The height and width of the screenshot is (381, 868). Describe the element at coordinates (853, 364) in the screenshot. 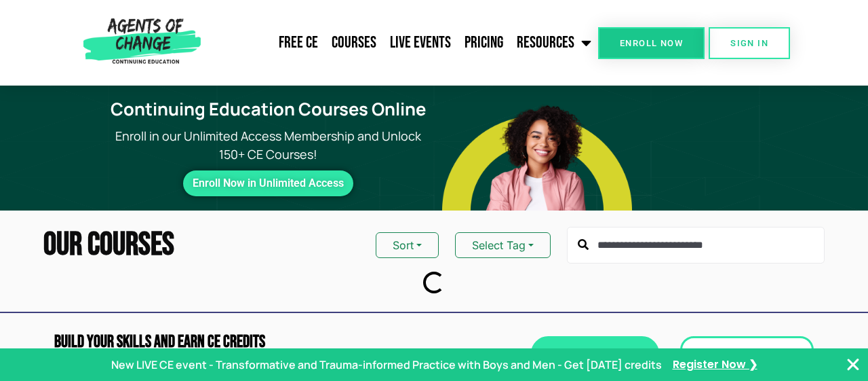

I see `button: Close Banner` at that location.